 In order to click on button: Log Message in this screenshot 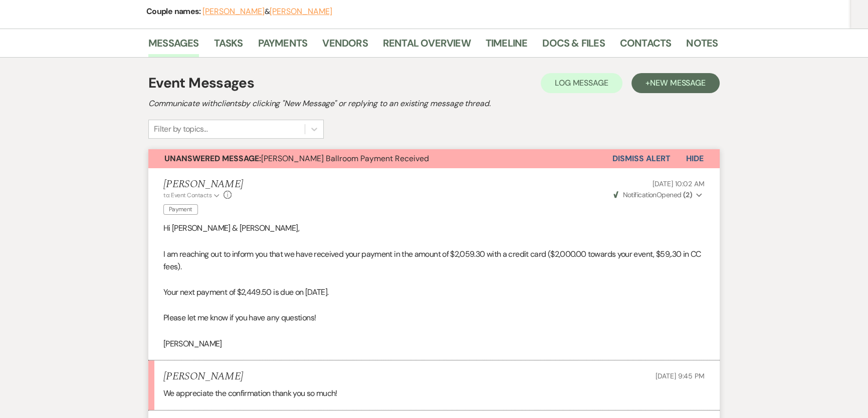, I will do `click(581, 83)`.